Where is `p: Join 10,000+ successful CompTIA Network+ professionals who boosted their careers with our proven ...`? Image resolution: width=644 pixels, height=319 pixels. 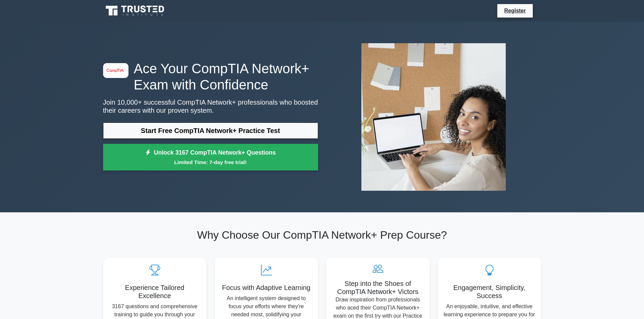 p: Join 10,000+ successful CompTIA Network+ professionals who boosted their careers with our proven ... is located at coordinates (211, 106).